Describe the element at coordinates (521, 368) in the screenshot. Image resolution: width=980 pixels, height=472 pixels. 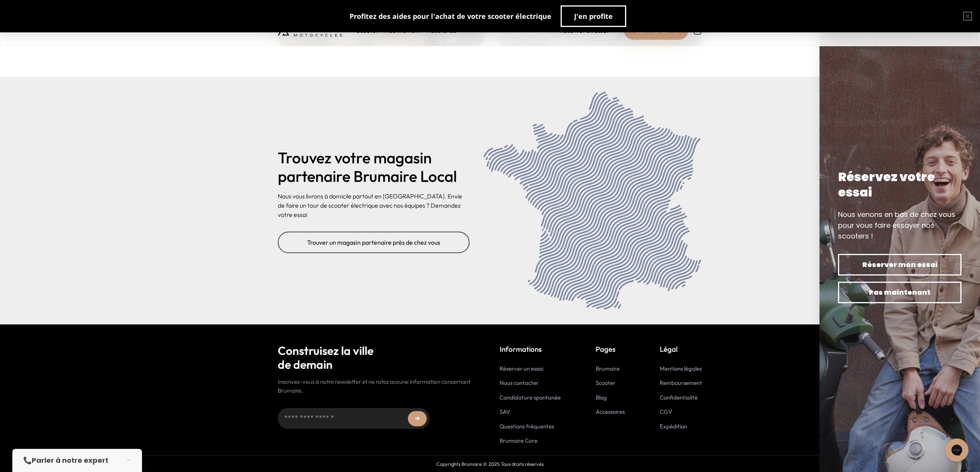
I see `a: Réserver un essai` at that location.